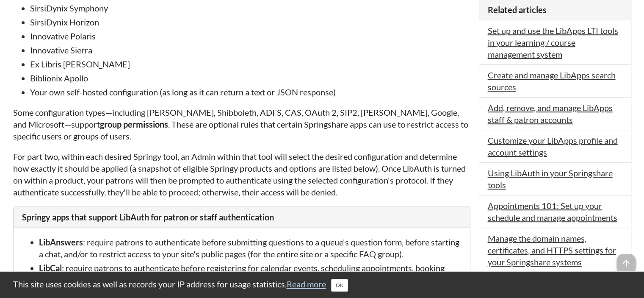 This screenshot has height=298, width=644. I want to click on a: Create and manage LibApps search sources, so click(552, 81).